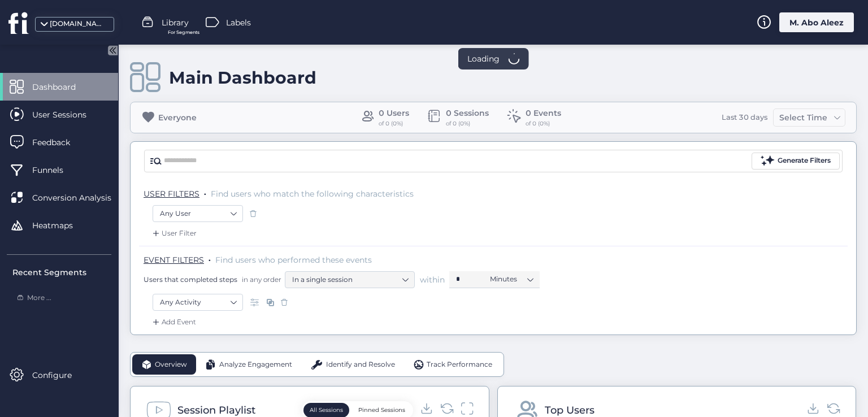 This screenshot has height=417, width=868. What do you see at coordinates (242, 78) in the screenshot?
I see `div: Main Dashboard` at bounding box center [242, 78].